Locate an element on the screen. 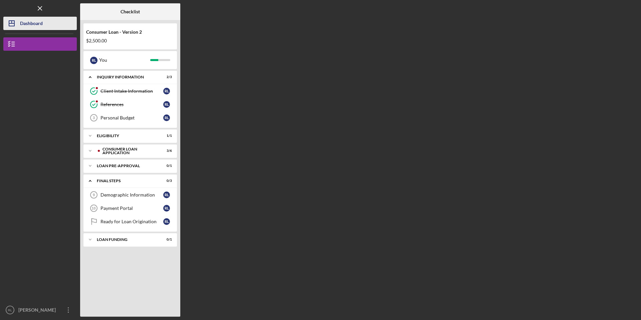 This screenshot has width=641, height=320. div: Ready for Loan Origination is located at coordinates (132, 222).